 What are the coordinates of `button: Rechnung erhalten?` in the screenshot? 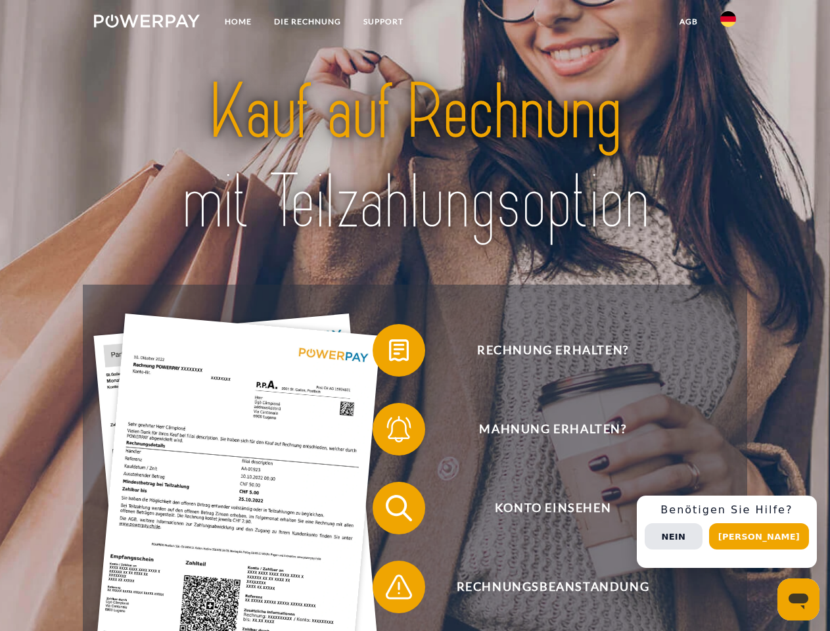 It's located at (544, 350).